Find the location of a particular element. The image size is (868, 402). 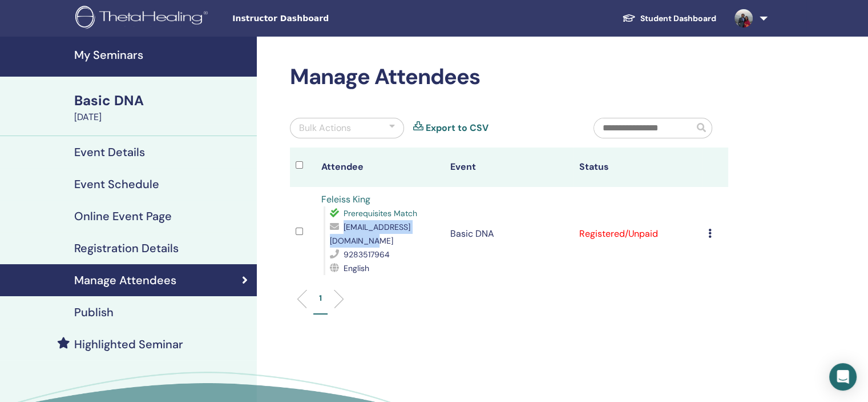

p: 1 is located at coordinates (320, 298).